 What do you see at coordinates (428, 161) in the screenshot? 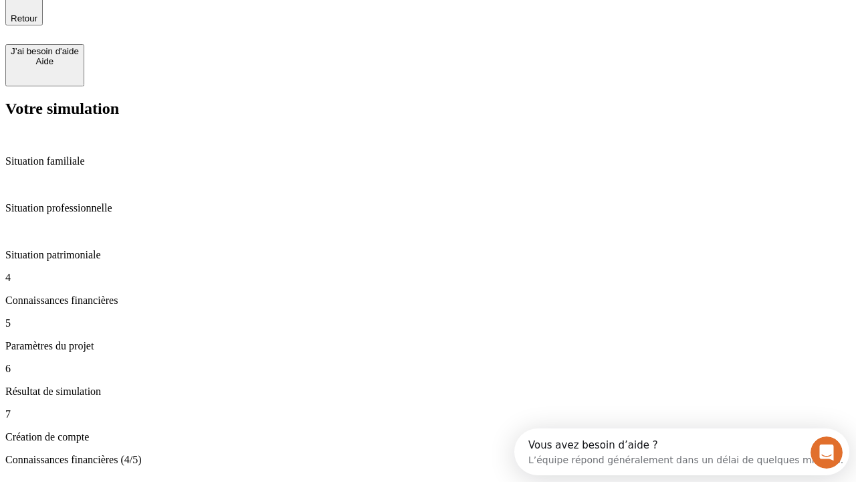
I see `p: Situation familiale` at bounding box center [428, 161].